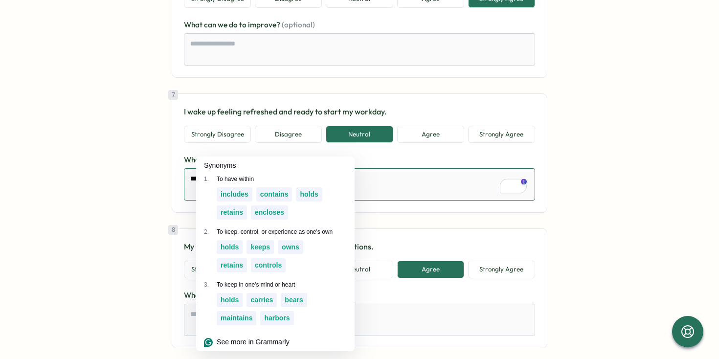 The height and width of the screenshot is (359, 719). I want to click on div: 7, so click(173, 95).